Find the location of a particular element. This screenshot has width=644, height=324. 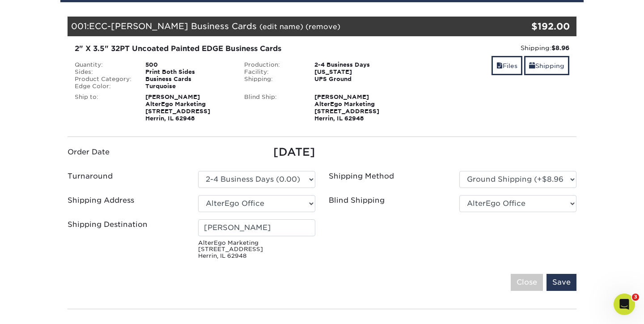

div: 2-4 Business Days is located at coordinates (357, 65).